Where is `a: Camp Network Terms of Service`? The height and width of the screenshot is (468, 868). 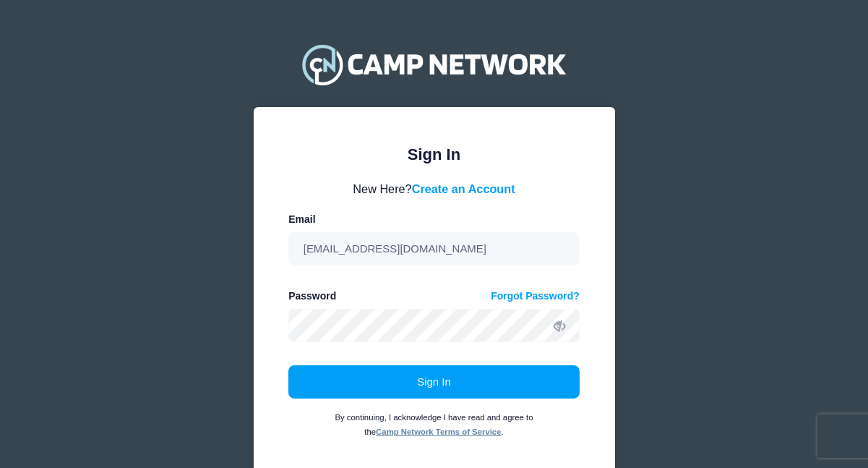
a: Camp Network Terms of Service is located at coordinates (438, 432).